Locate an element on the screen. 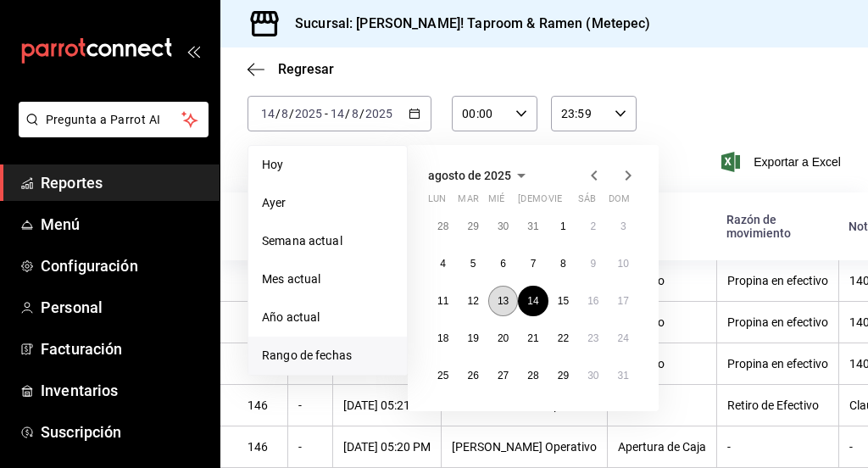 The image size is (868, 468). abbr: 30 de julio de 2025 is located at coordinates (503, 226).